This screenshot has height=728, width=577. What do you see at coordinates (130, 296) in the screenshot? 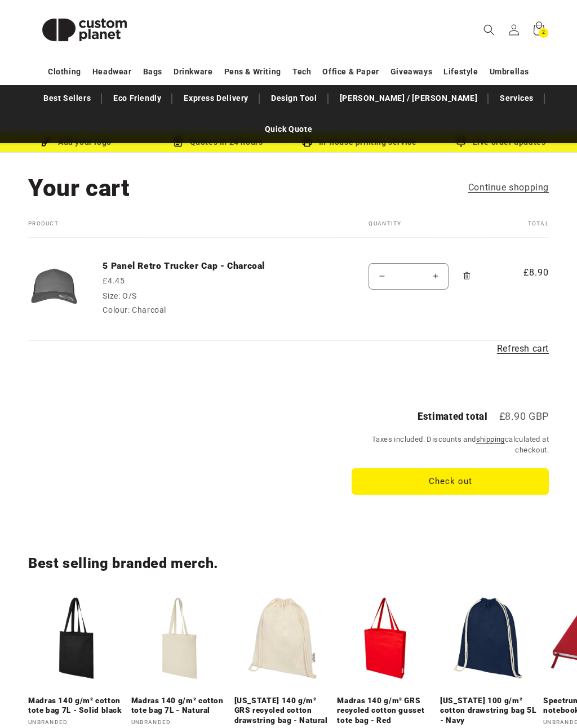
I see `dd: O/S` at bounding box center [130, 296].